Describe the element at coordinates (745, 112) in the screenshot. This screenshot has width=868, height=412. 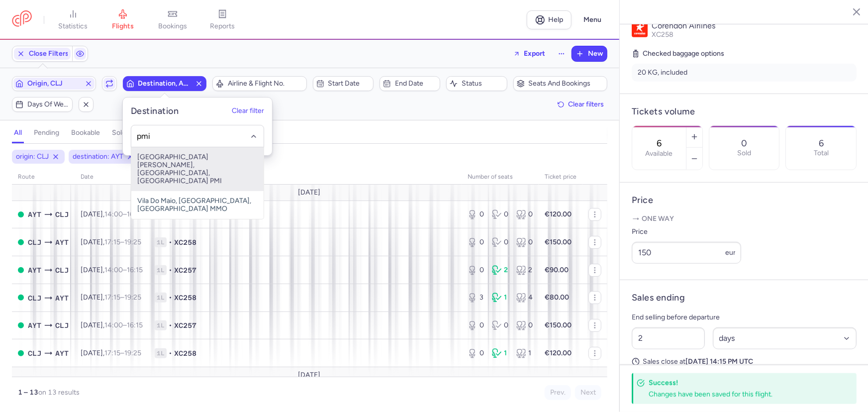
I see `h4: Tickets volume` at that location.